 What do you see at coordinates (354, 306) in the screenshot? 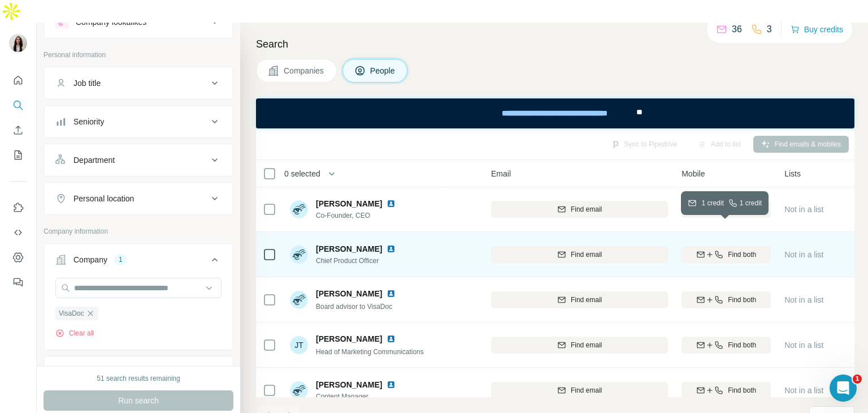
I see `span: Board advisor to VisaDoc` at bounding box center [354, 306].